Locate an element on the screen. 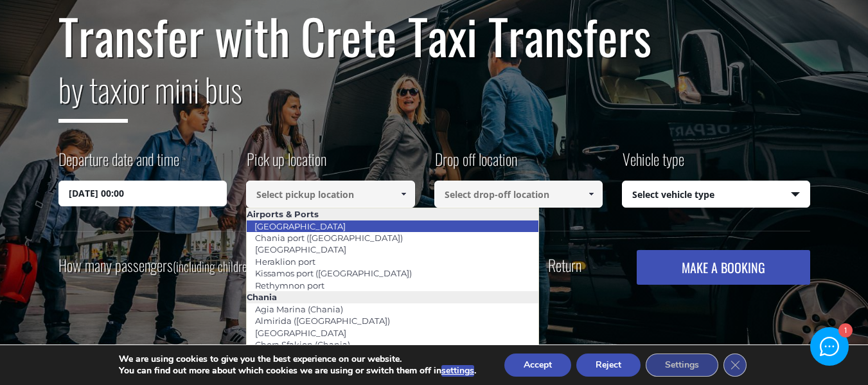 The height and width of the screenshot is (385, 868). input: Select pickup location is located at coordinates (330, 194).